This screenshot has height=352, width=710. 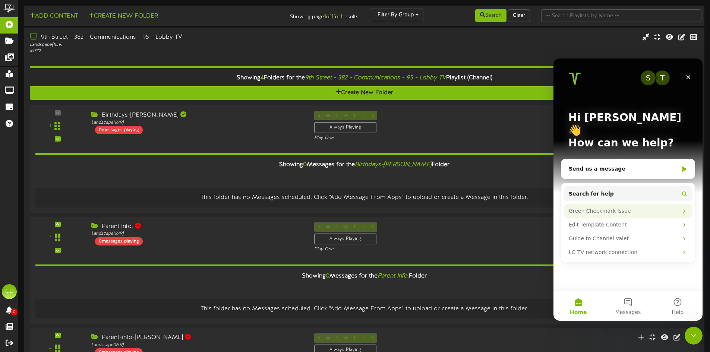 What do you see at coordinates (75, 254) in the screenshot?
I see `span: Messages` at bounding box center [75, 254].